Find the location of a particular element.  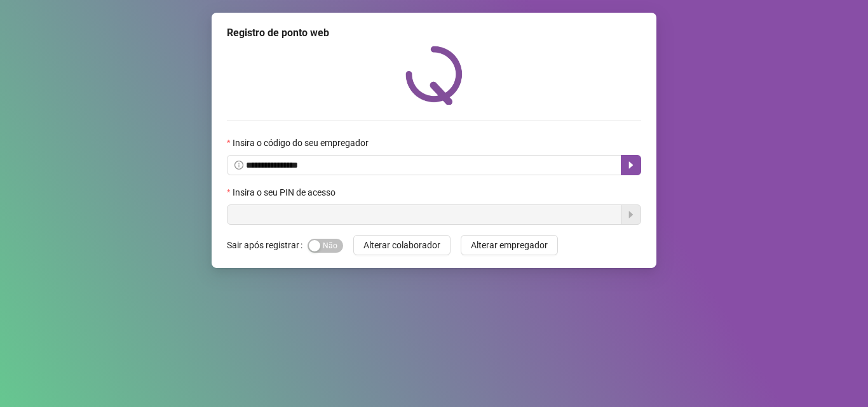

span: info-circle is located at coordinates (239, 165).